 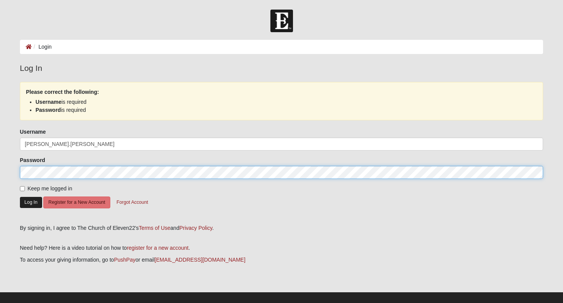 What do you see at coordinates (282, 101) in the screenshot?
I see `div: Please correct the following:` at bounding box center [282, 101].